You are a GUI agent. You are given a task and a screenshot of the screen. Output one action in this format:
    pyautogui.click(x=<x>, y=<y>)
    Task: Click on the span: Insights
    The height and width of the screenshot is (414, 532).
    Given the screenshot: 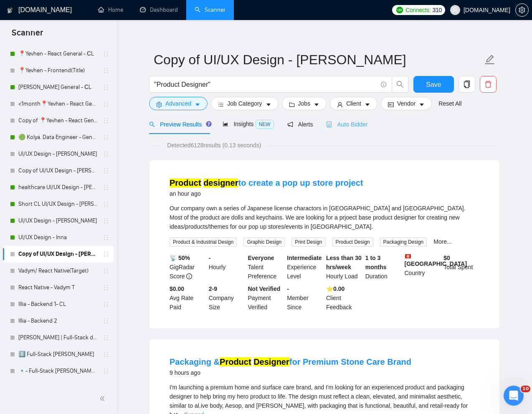 What is the action you would take?
    pyautogui.click(x=248, y=124)
    